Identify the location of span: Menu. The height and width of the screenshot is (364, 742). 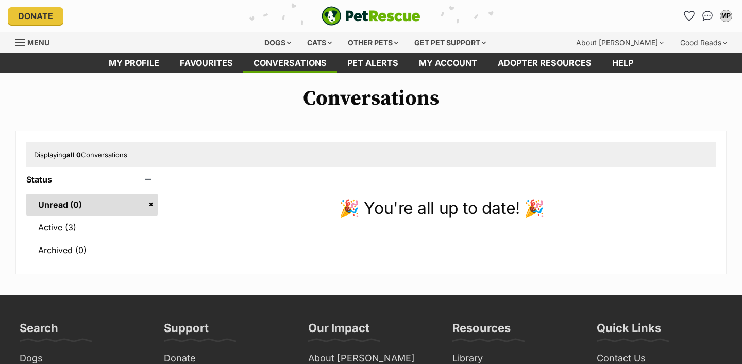
(38, 42).